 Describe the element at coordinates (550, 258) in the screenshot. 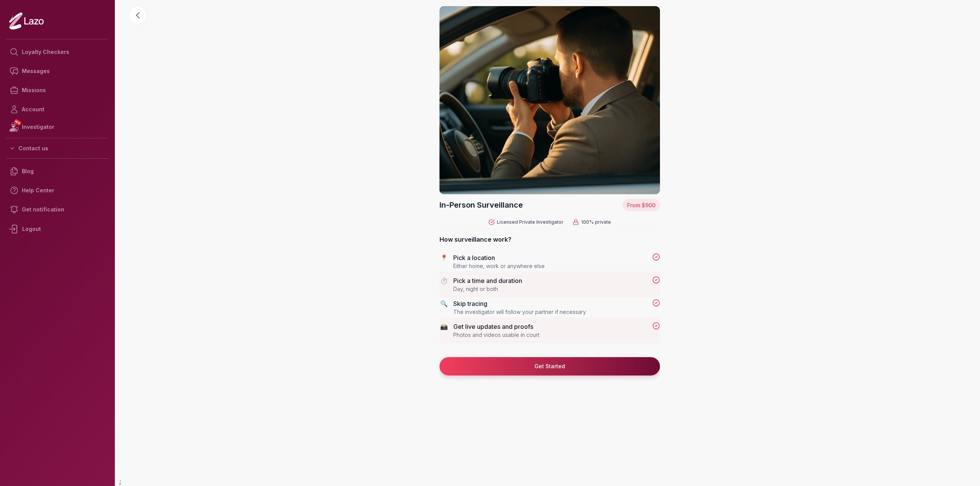

I see `p: Pick a location` at that location.